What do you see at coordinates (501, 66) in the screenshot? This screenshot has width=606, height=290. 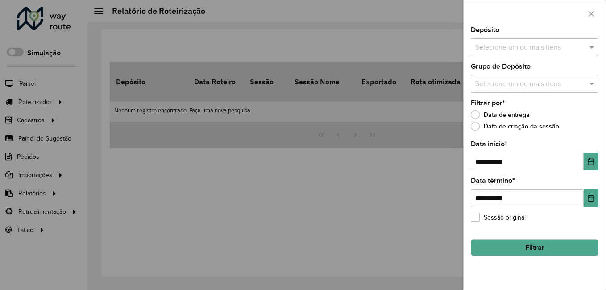 I see `label: Grupo de Depósito` at bounding box center [501, 66].